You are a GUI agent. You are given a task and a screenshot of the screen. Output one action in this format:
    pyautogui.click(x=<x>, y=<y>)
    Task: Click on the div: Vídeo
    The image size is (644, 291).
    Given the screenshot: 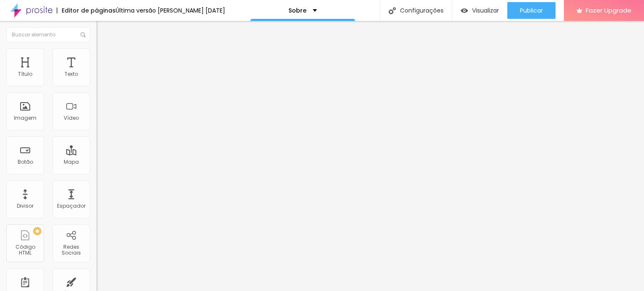 What is the action you would take?
    pyautogui.click(x=72, y=118)
    